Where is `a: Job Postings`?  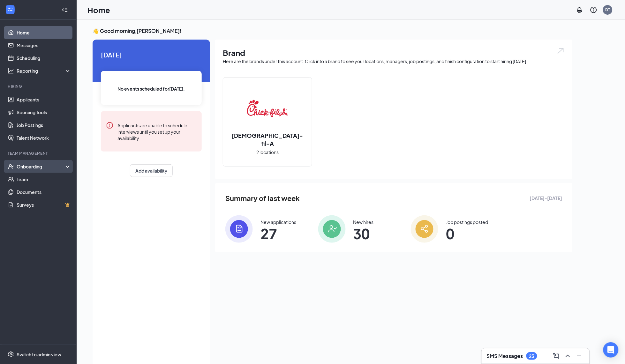
a: Job Postings is located at coordinates (44, 125).